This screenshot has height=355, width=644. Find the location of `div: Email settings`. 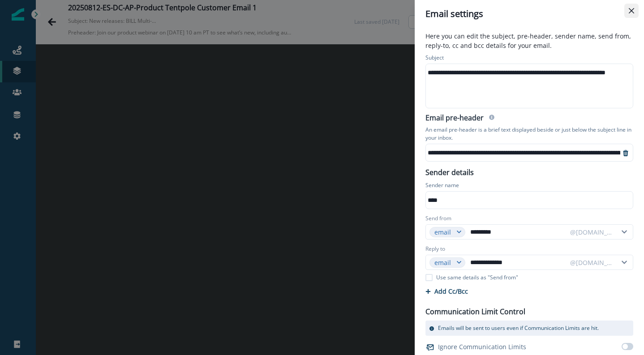

div: Email settings is located at coordinates (529, 14).